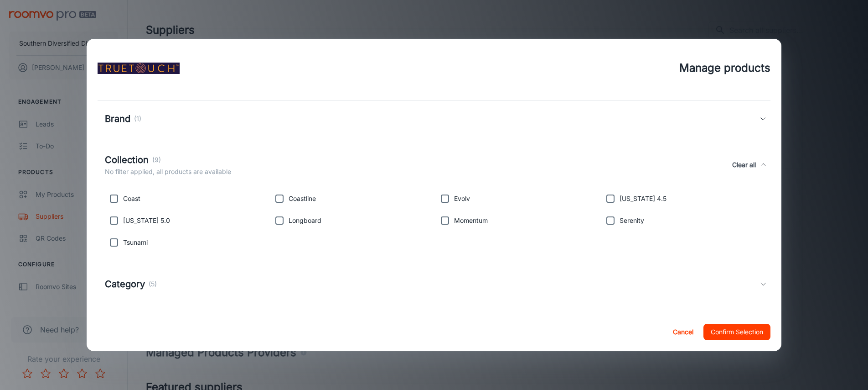 This screenshot has width=868, height=390. I want to click on p: (1), so click(138, 118).